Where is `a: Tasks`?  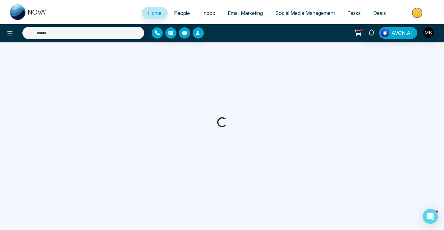 a: Tasks is located at coordinates (354, 13).